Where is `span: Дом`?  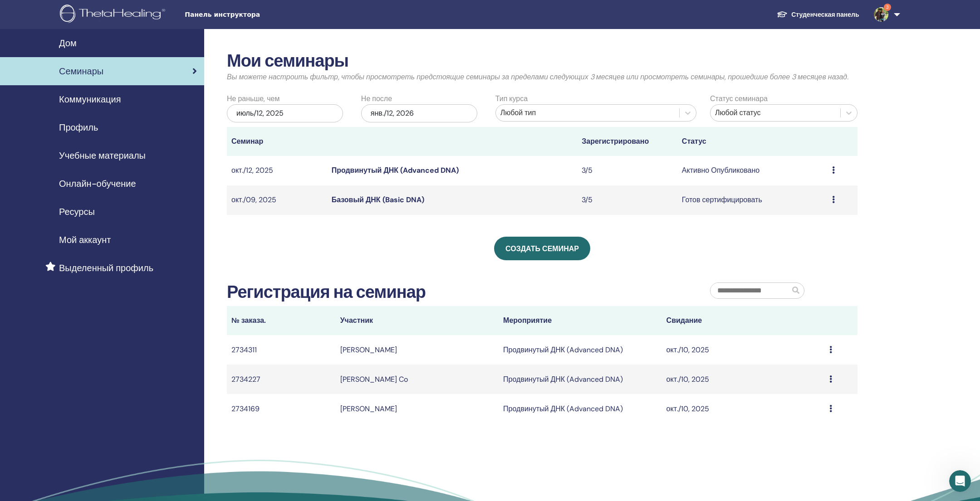
span: Дом is located at coordinates (67, 43).